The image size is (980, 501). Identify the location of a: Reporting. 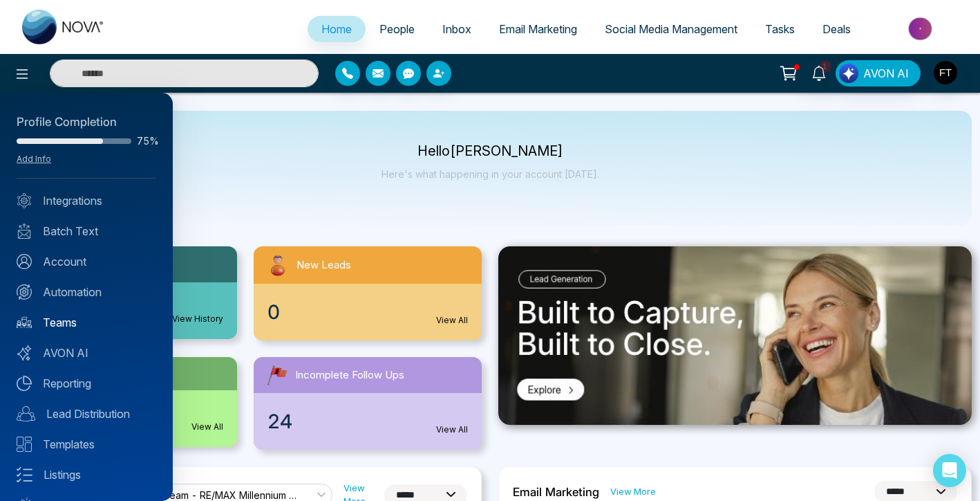
(87, 383).